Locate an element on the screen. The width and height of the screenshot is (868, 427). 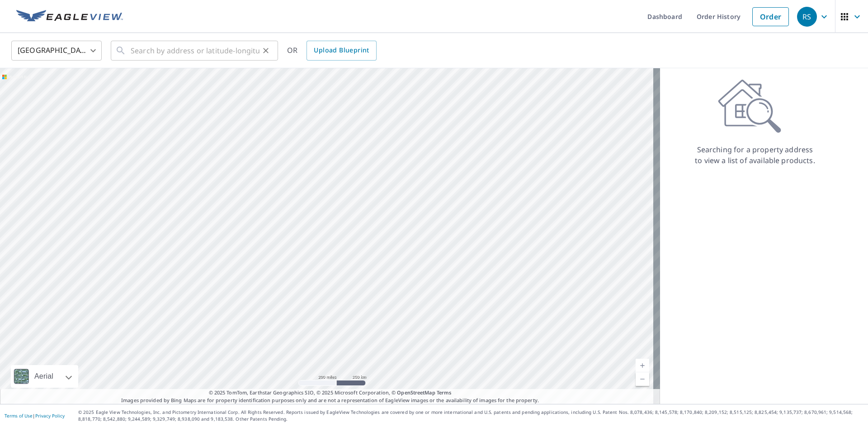
a: Terms is located at coordinates (444, 392).